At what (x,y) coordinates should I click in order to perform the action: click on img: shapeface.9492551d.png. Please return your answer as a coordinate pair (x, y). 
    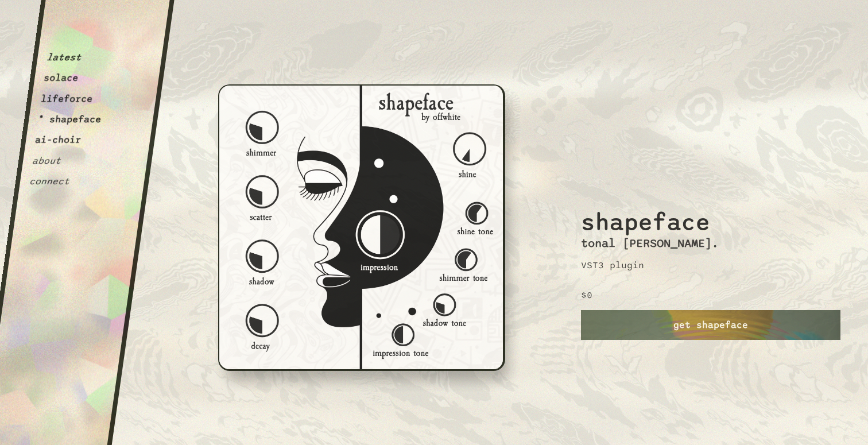
    Looking at the image, I should click on (362, 227).